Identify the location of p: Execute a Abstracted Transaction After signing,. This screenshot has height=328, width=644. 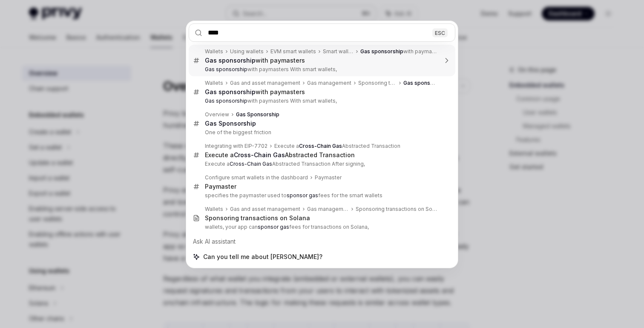
(321, 164).